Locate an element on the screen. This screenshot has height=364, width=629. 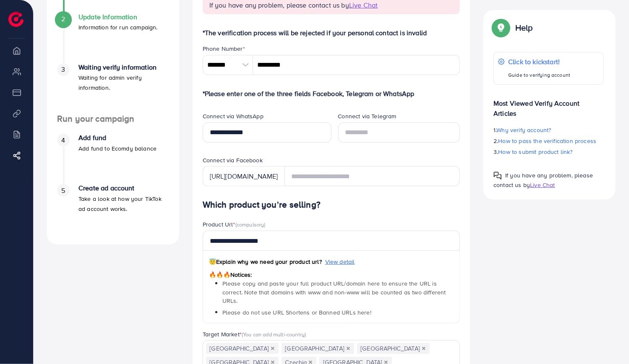
span: 5 is located at coordinates (63, 191).